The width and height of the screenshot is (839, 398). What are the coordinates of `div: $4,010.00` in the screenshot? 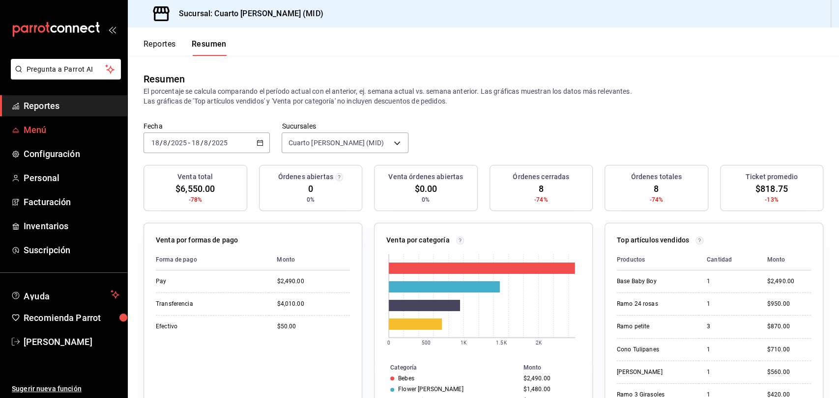 It's located at (313, 304).